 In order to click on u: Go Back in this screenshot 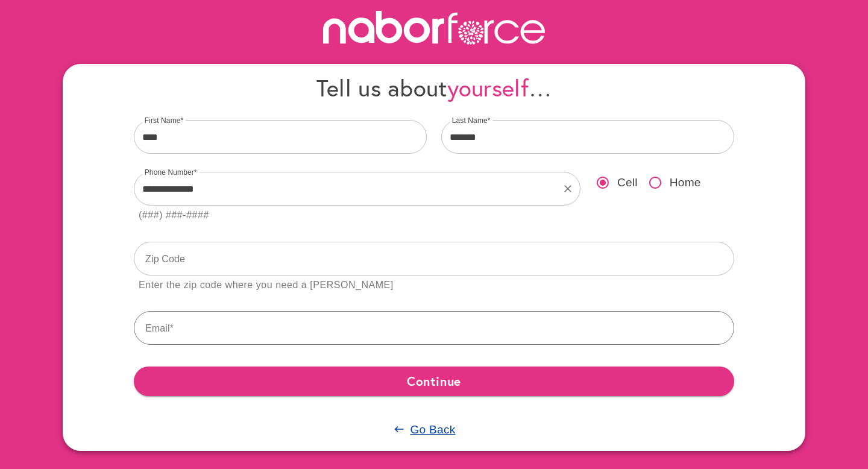, I will do `click(432, 429)`.